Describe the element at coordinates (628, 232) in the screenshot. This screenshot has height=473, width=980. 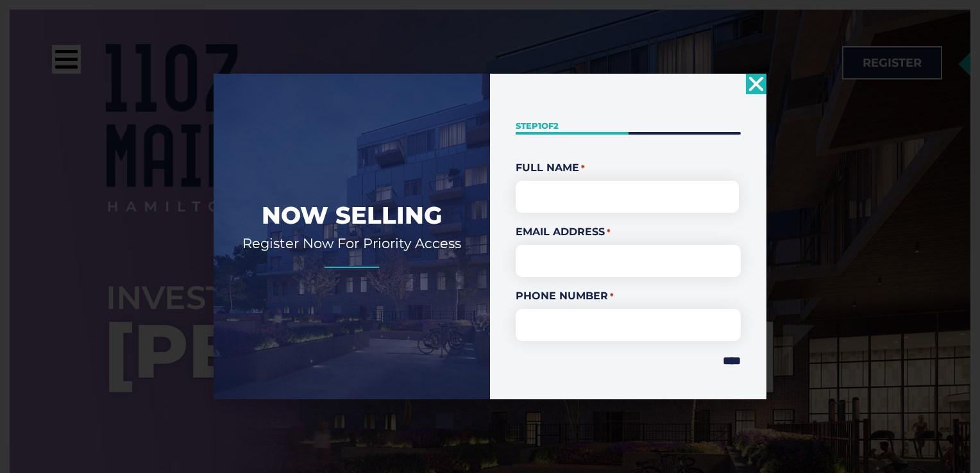
I see `label: Email Address` at that location.